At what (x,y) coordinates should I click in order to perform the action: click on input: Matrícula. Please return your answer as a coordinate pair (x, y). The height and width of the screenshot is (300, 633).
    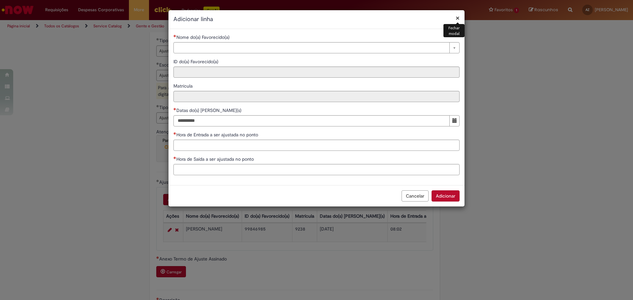
    Looking at the image, I should click on (316, 97).